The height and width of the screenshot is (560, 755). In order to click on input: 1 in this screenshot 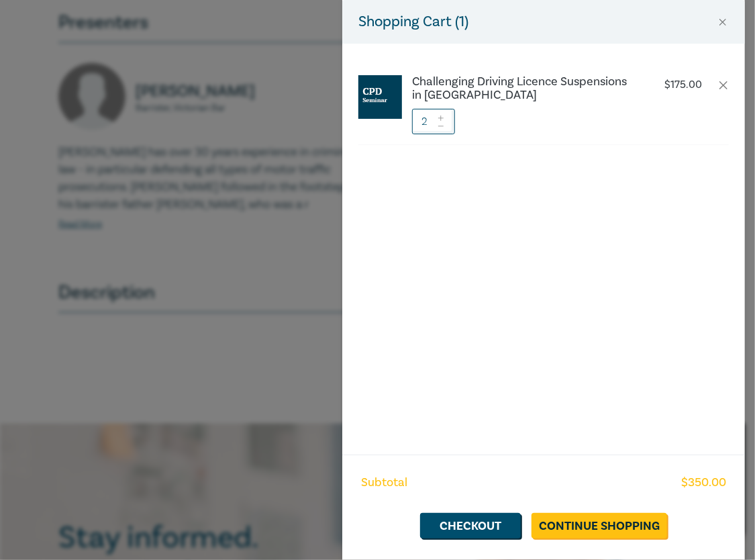, I will do `click(434, 122)`.